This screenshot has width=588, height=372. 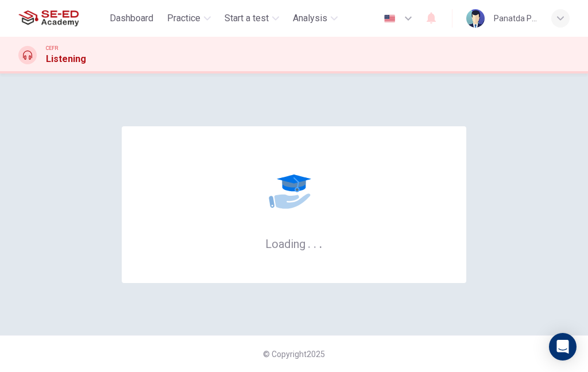 I want to click on button: Practice, so click(x=189, y=18).